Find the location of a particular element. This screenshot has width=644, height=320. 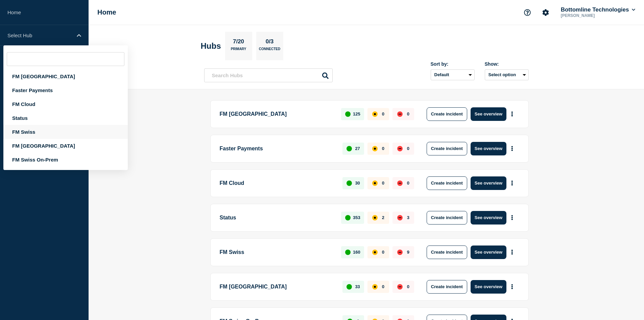

p: FM Cloud is located at coordinates (277, 183).